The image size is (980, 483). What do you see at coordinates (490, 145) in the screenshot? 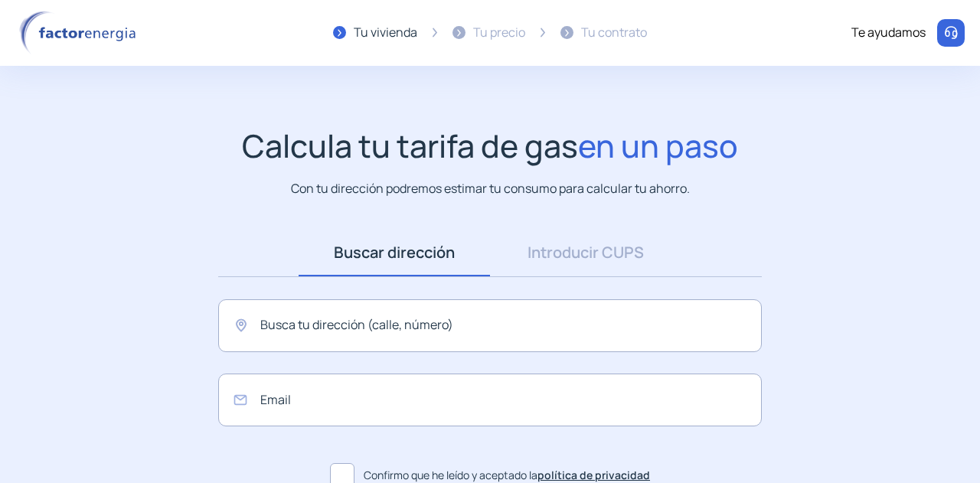
I see `h1: Calcula tu tarifa de gas` at bounding box center [490, 145].